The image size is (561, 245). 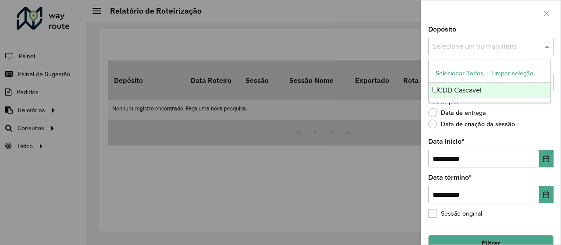 I want to click on button: Selecionar Todos, so click(x=460, y=73).